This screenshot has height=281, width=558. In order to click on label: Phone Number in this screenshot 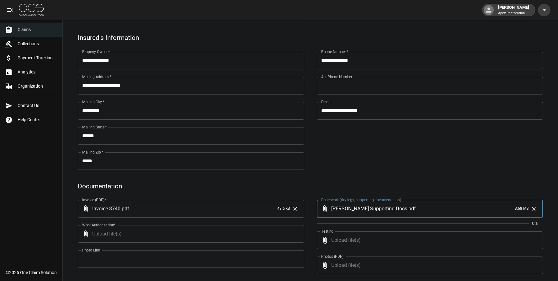, I will do `click(335, 51)`.